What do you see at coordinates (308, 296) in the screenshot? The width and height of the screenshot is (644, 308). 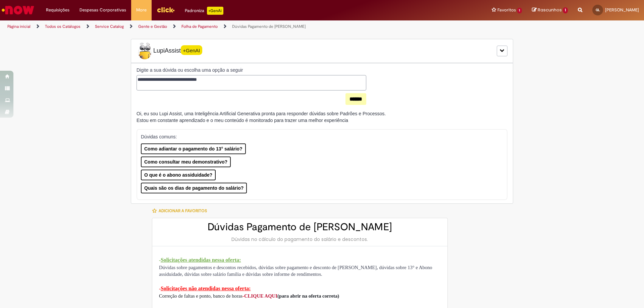 I see `span: (para abrir na oferta correta)` at bounding box center [308, 296].